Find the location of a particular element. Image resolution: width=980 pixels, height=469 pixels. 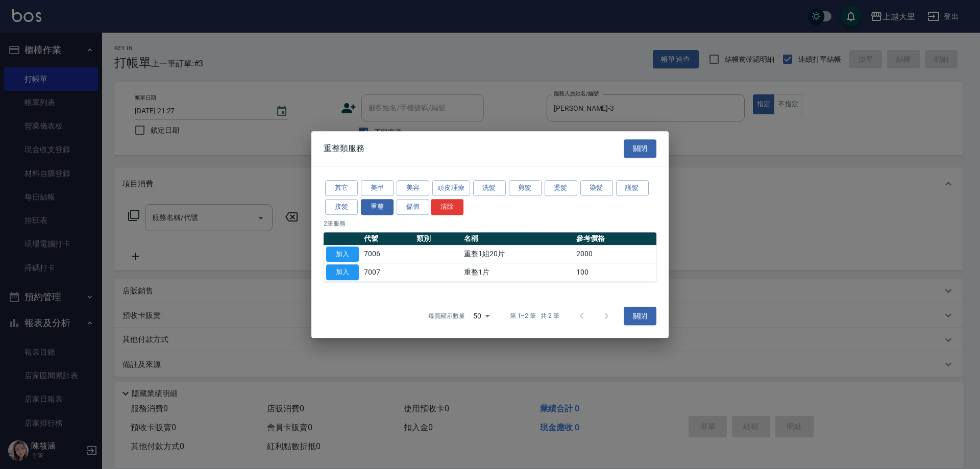

button: 重整 is located at coordinates (377, 207).